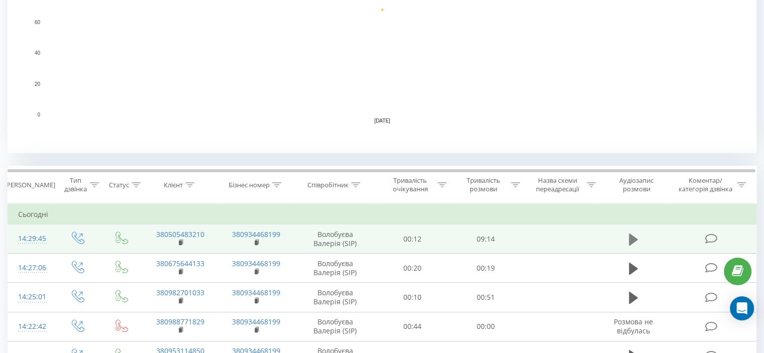  Describe the element at coordinates (180, 321) in the screenshot. I see `a: 380988771829` at that location.